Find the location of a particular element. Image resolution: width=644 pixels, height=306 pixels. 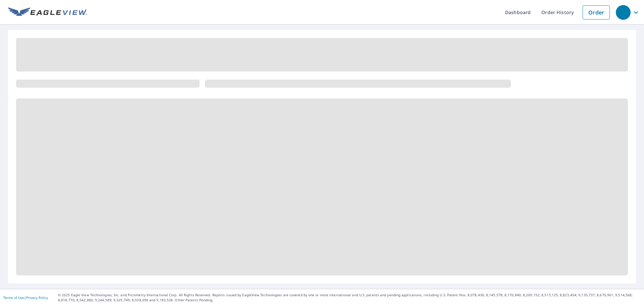

a: Order is located at coordinates (596, 12).